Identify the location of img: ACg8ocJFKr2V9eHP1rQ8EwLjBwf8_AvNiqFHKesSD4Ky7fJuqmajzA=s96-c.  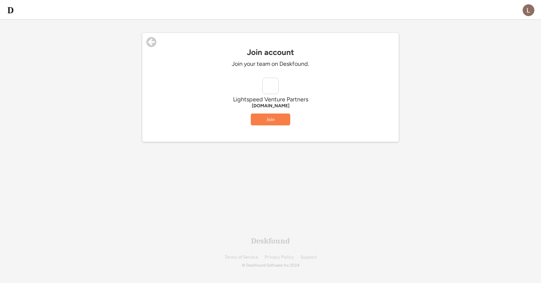
(529, 10).